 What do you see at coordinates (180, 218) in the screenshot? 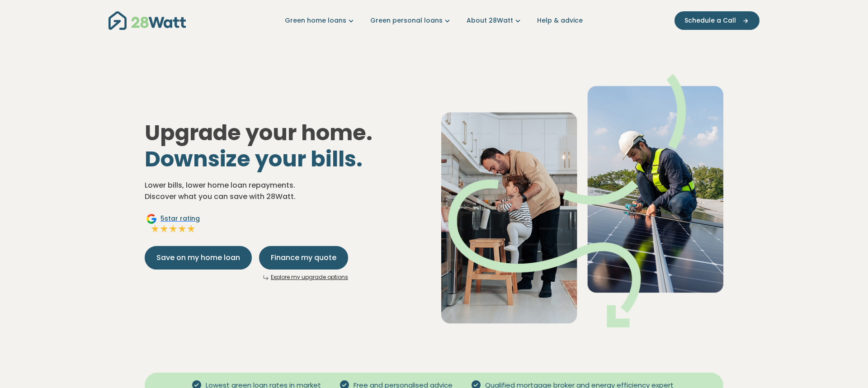
I see `span: 5 star rating` at bounding box center [180, 218].